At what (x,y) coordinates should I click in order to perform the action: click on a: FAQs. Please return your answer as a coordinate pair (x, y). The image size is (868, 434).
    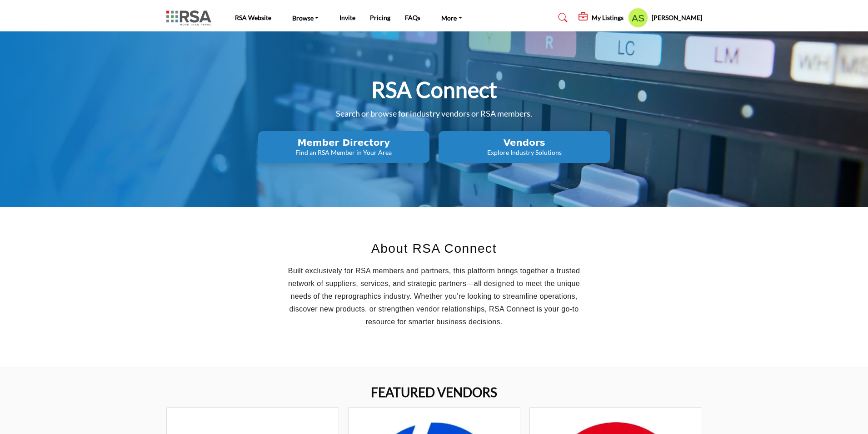
    Looking at the image, I should click on (412, 18).